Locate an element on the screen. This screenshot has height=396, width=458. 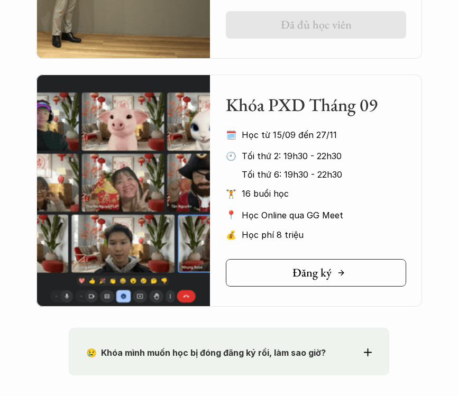
p: 16 buổi học is located at coordinates (315, 193).